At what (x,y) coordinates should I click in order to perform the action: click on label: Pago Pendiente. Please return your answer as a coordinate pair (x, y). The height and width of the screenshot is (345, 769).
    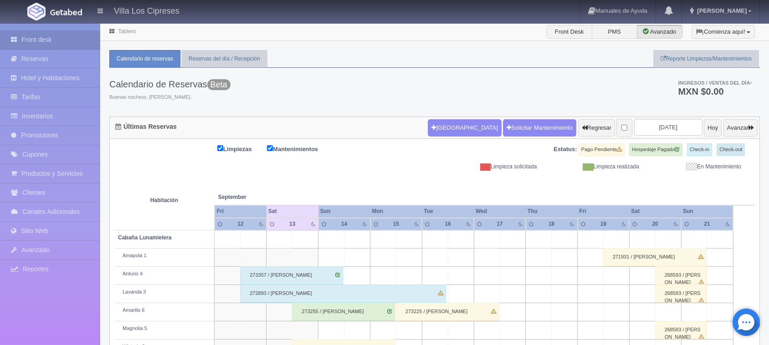
    Looking at the image, I should click on (601, 150).